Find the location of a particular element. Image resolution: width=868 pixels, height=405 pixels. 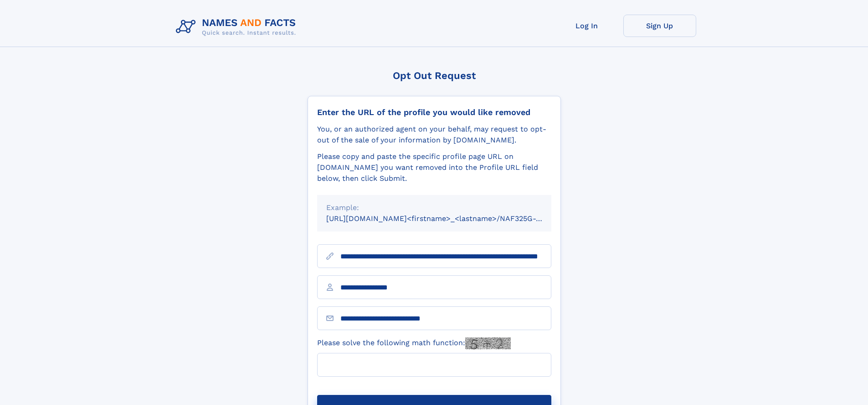

div: Opt Out Request is located at coordinates (434, 75).